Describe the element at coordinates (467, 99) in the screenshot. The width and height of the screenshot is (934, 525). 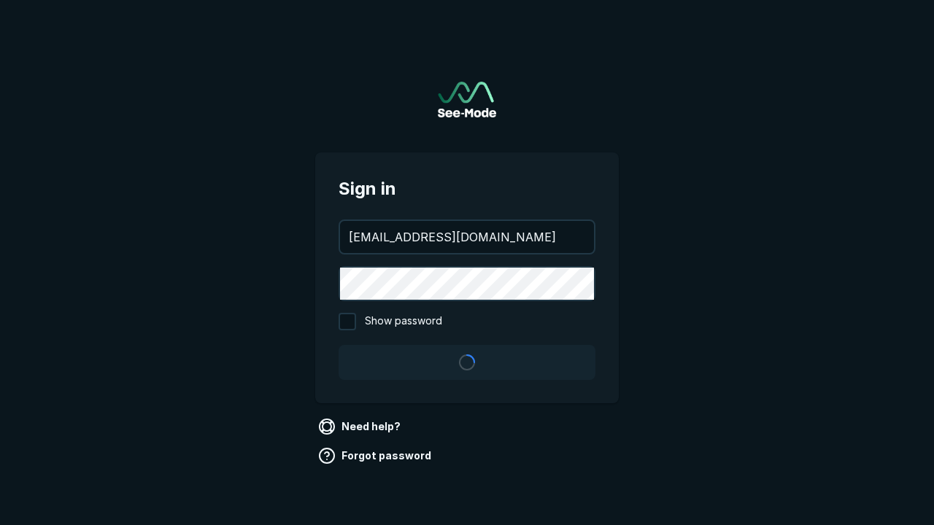
I see `a: Go to sign in` at that location.